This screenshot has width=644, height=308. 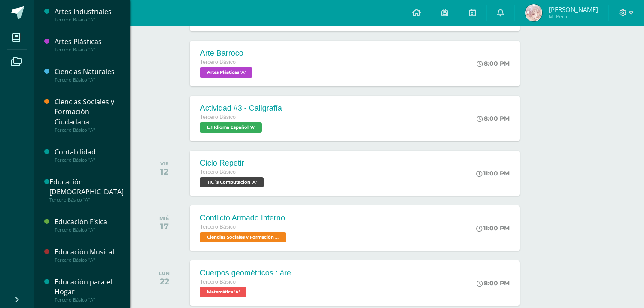 I want to click on div: Arte Barroco, so click(x=227, y=53).